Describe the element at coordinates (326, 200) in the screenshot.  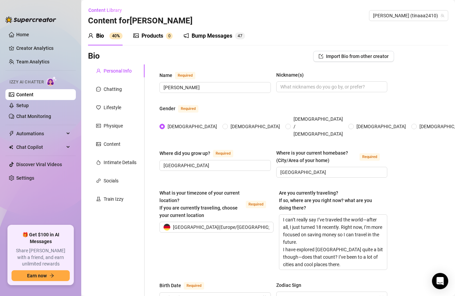
I see `span: Are you currently traveling? If so, where are you right now? what are you doing there?` at that location.